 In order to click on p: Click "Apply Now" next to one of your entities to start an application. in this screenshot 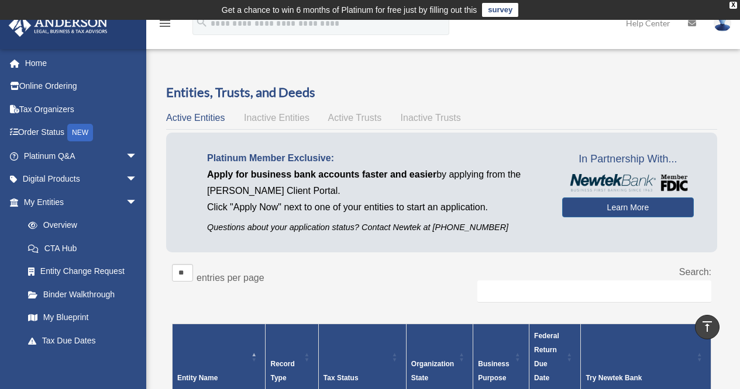, I will do `click(375, 208)`.